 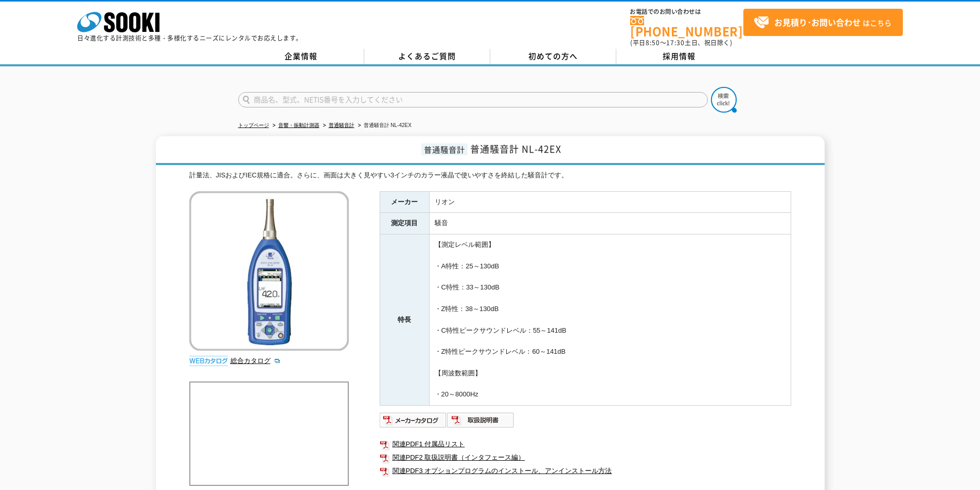 What do you see at coordinates (585, 457) in the screenshot?
I see `a: 関連PDF2 取扱説明書（インタフェース編）` at bounding box center [585, 457].